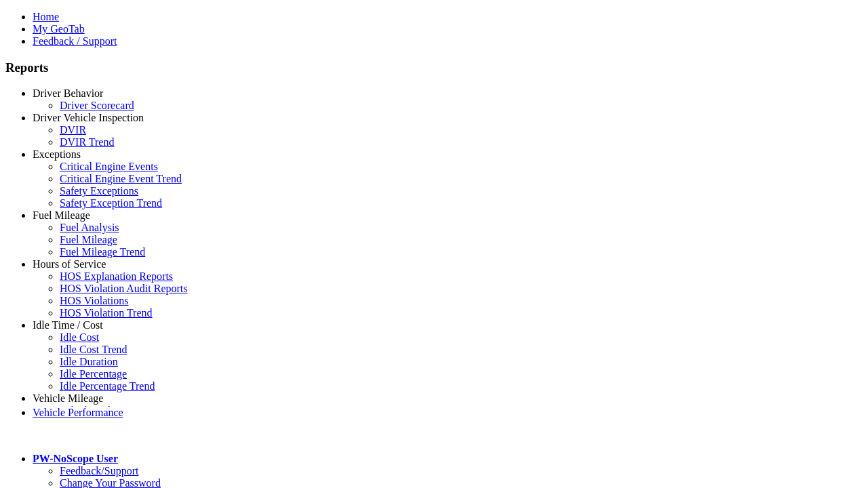  Describe the element at coordinates (434, 68) in the screenshot. I see `h3: Reports` at that location.